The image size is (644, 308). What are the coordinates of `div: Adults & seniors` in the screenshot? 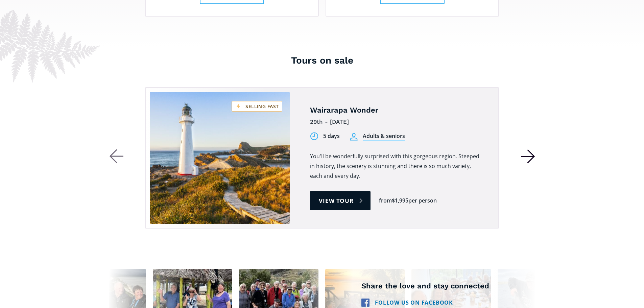 It's located at (384, 137).